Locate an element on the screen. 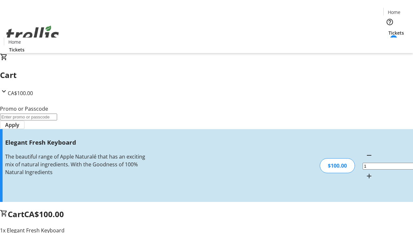  span: Apply is located at coordinates (12, 125).